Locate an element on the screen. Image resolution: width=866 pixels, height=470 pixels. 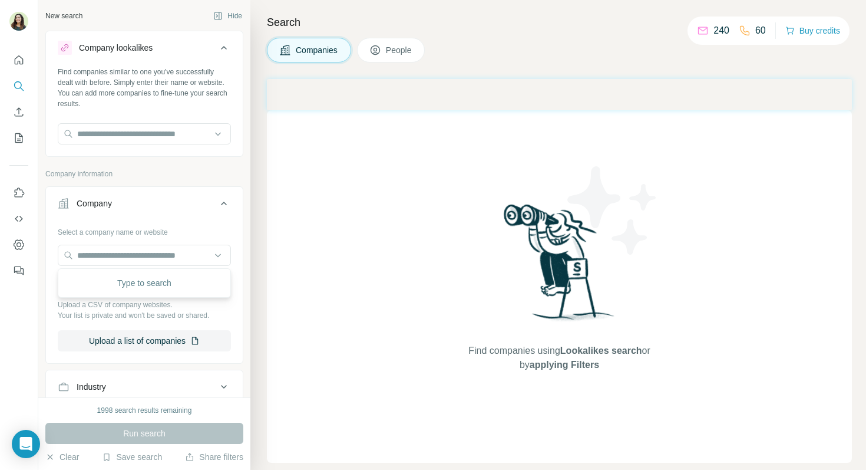
span: Find companies using or by is located at coordinates (559, 358).